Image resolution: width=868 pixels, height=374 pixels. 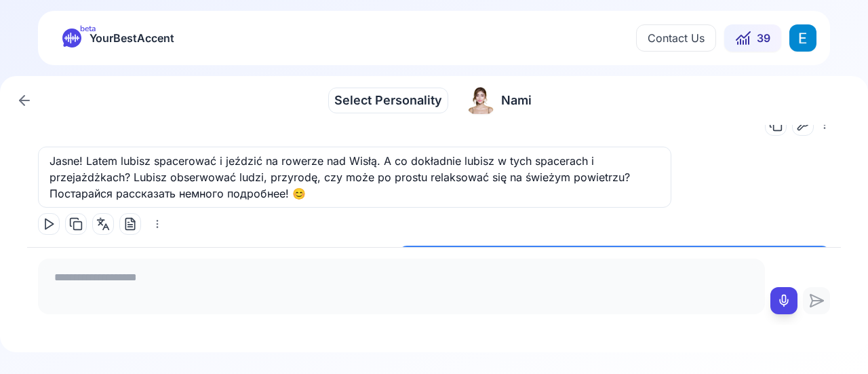 What do you see at coordinates (365, 161) in the screenshot?
I see `span: Wisłą.` at bounding box center [365, 161].